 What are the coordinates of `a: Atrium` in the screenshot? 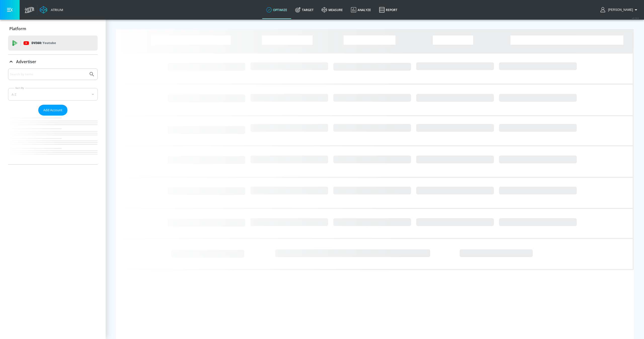 It's located at (51, 10).